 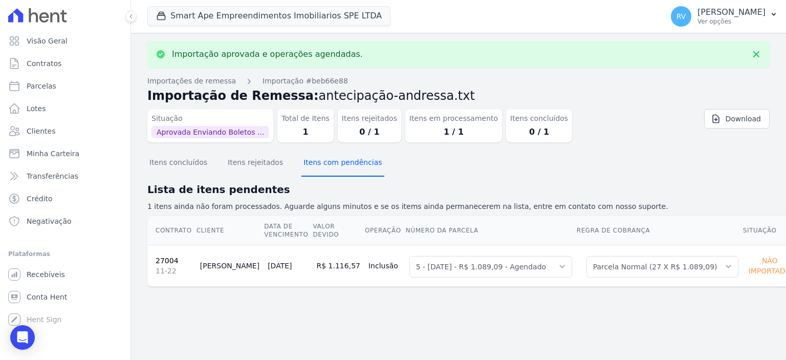 I want to click on a: Crédito, so click(x=65, y=199).